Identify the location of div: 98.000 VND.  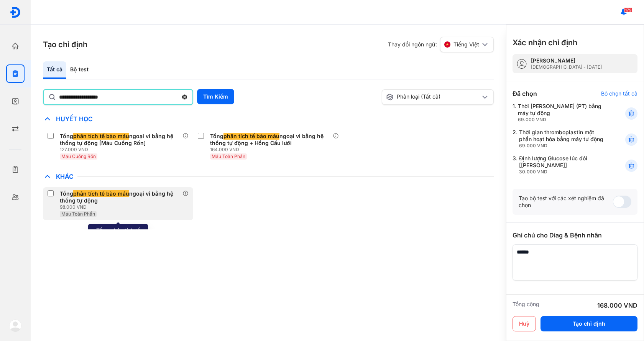
(121, 207).